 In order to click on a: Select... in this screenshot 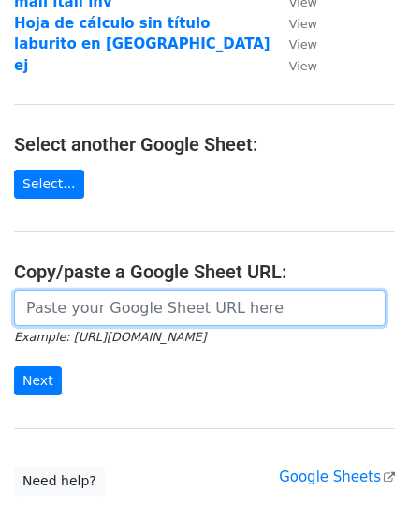, I will do `click(49, 183)`.